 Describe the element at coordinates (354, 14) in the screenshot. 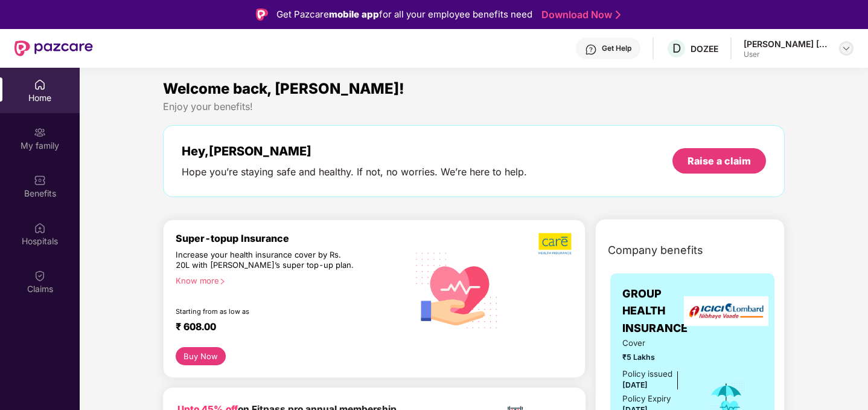

I see `strong: mobile app` at that location.